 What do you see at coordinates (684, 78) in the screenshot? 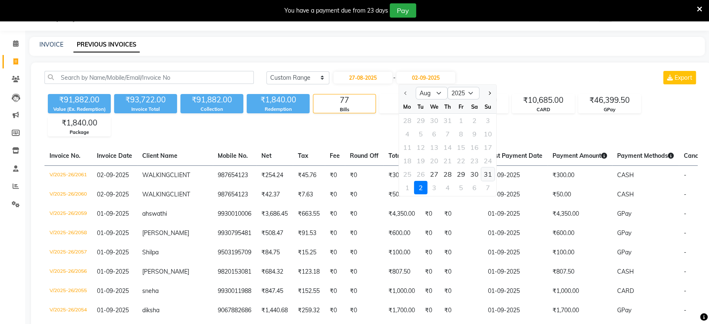
I see `span: Export` at bounding box center [684, 78].